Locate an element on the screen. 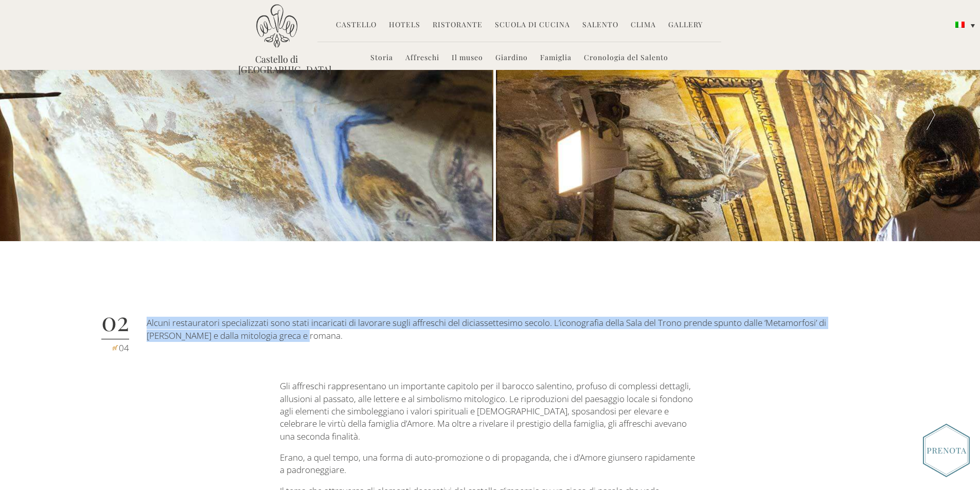 The image size is (980, 490). a: Ristorante is located at coordinates (457, 25).